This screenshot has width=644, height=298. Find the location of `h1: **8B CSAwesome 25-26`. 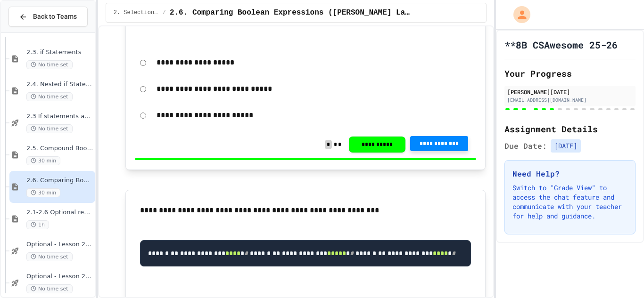

h1: **8B CSAwesome 25-26 is located at coordinates (561, 45).